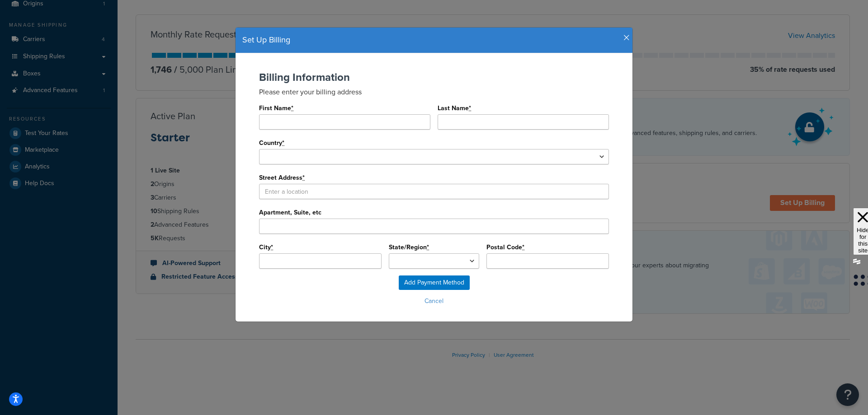 This screenshot has width=868, height=415. Describe the element at coordinates (434, 92) in the screenshot. I see `p: Please enter your billing address` at that location.